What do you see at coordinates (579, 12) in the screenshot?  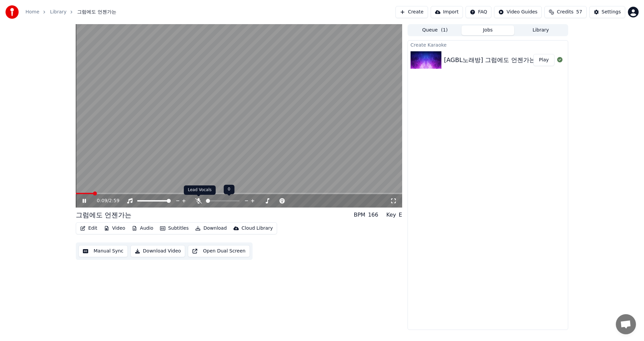 I see `span: 57` at bounding box center [579, 12].